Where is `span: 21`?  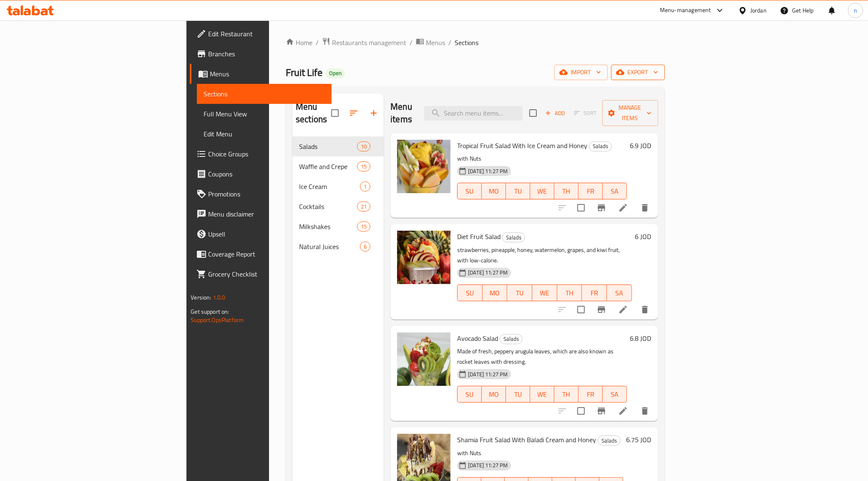
span: 21 is located at coordinates (364, 207).